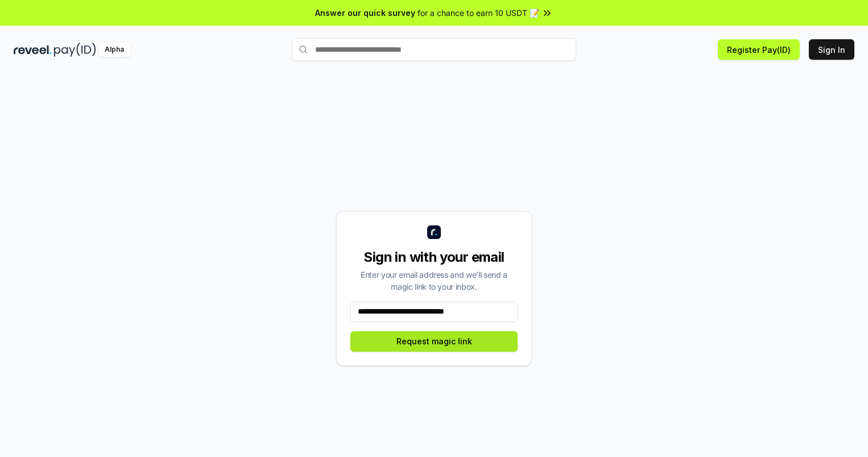 Image resolution: width=868 pixels, height=457 pixels. What do you see at coordinates (758, 49) in the screenshot?
I see `button: Register Pay(ID)` at bounding box center [758, 49].